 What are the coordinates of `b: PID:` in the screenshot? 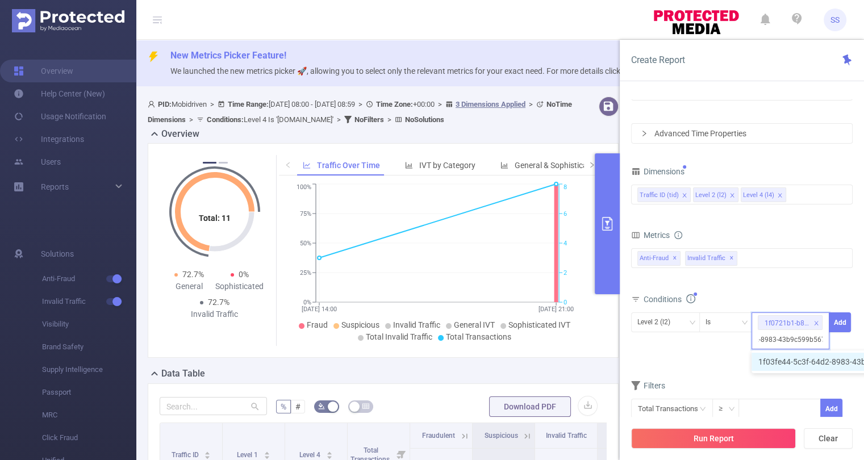 It's located at (165, 104).